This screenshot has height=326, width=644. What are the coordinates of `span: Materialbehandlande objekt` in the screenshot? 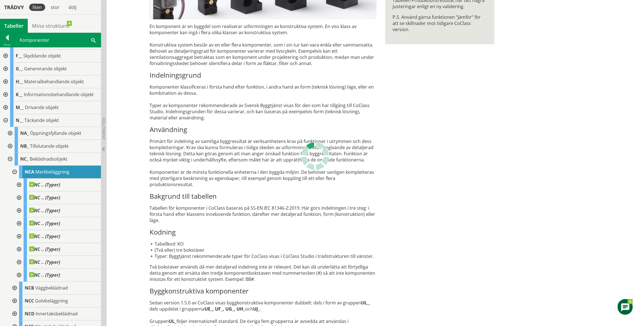 It's located at (54, 82).